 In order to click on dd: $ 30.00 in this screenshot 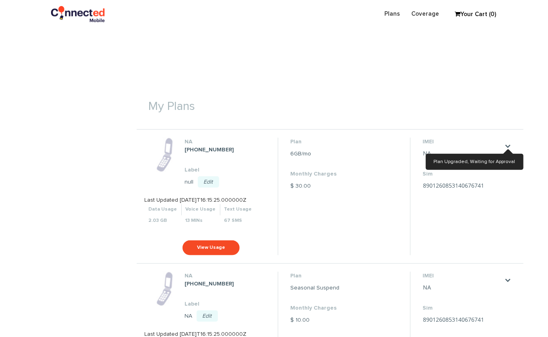, I will do `click(313, 186)`.